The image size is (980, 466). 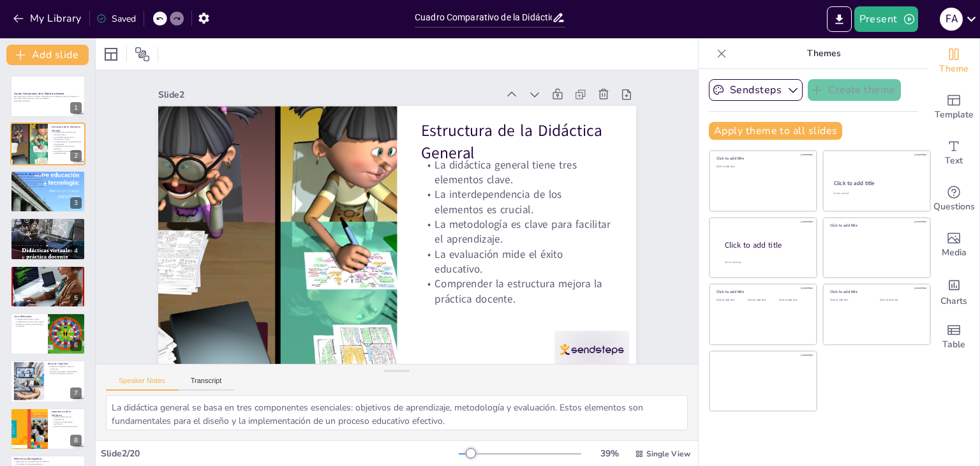 I want to click on p: La evaluación mide el alcance de los objetivos., so click(x=48, y=272).